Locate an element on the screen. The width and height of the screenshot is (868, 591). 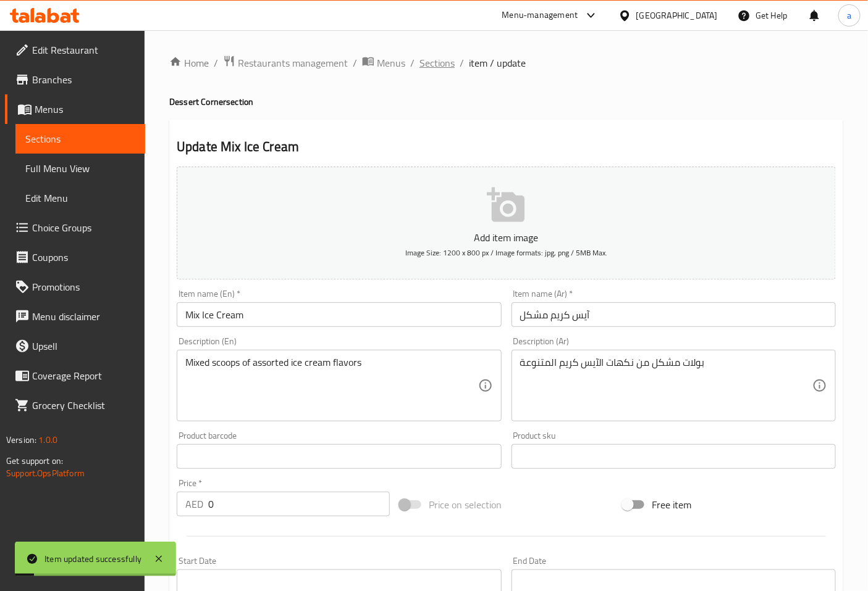
span: Coverage Report is located at coordinates (83, 376).